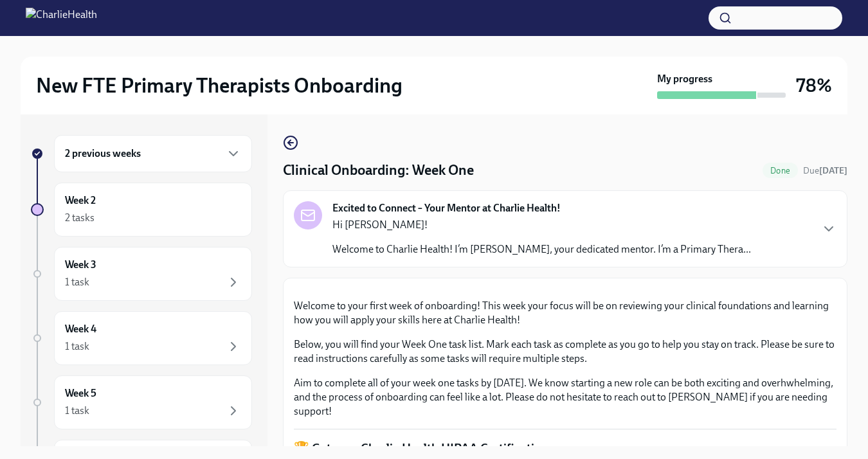 Image resolution: width=868 pixels, height=459 pixels. Describe the element at coordinates (141, 210) in the screenshot. I see `a: Week 22 tasks` at that location.